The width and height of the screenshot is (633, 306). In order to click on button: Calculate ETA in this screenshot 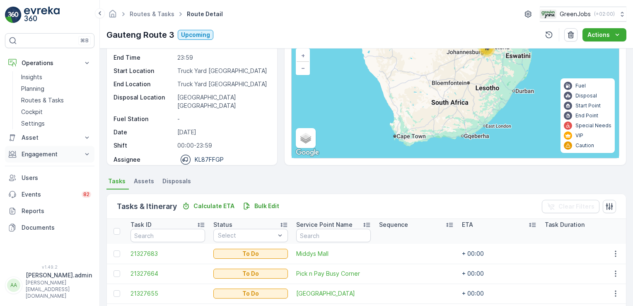, I will do `click(208, 206)`.